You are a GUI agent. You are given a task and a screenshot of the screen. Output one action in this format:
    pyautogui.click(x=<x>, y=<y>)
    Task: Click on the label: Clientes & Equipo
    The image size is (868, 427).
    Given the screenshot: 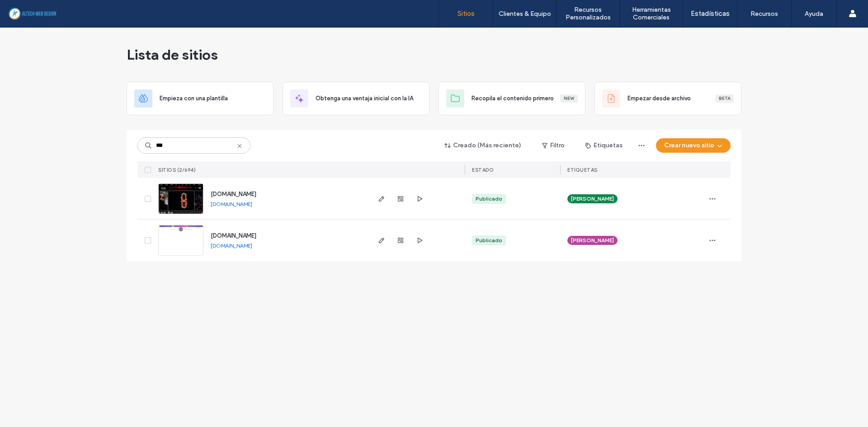 What is the action you would take?
    pyautogui.click(x=525, y=13)
    